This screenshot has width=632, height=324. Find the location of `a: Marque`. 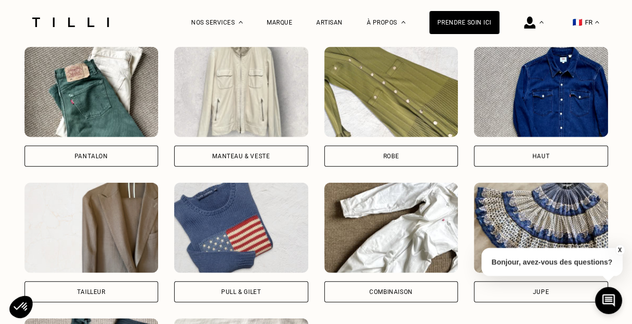

a: Marque is located at coordinates (279, 23).